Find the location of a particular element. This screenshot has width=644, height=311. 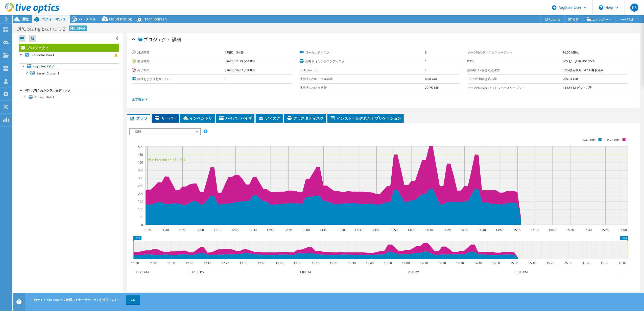

label: 物理および仮想サーバー is located at coordinates (178, 79).